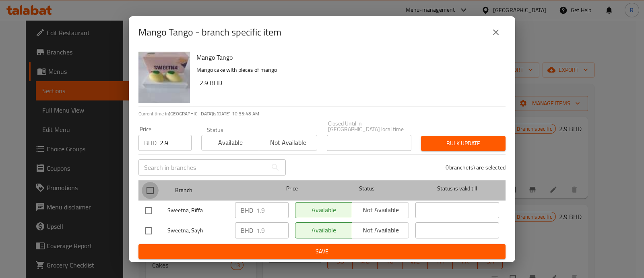 Image resolution: width=644 pixels, height=278 pixels. Describe the element at coordinates (210, 32) in the screenshot. I see `h2: Mango Tango - branch specific item` at that location.